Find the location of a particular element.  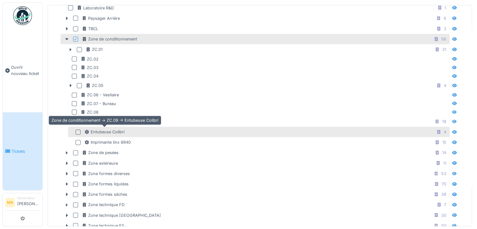

div: 30 is located at coordinates (443, 215).